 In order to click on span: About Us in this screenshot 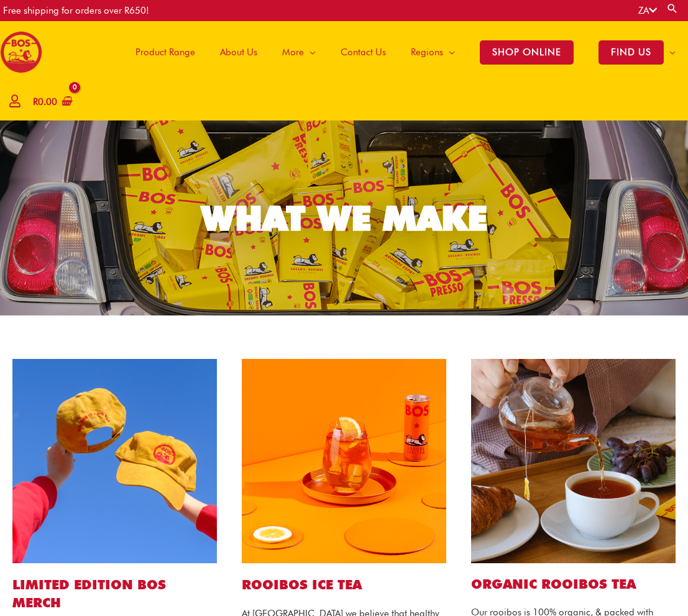, I will do `click(238, 52)`.